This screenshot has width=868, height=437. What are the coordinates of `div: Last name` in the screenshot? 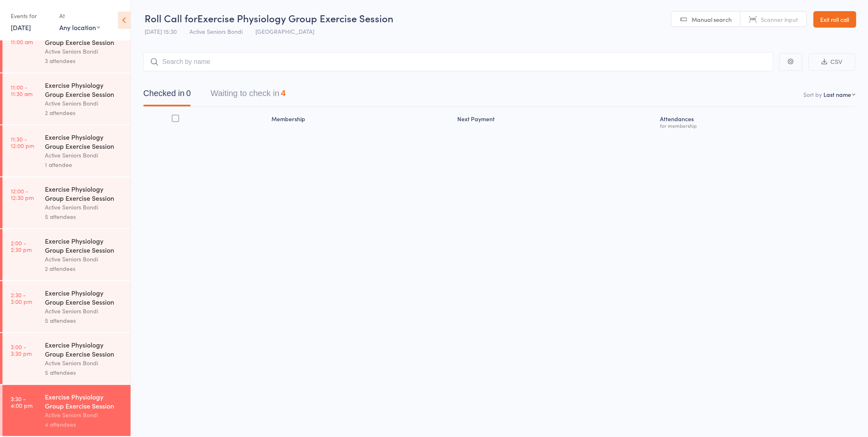 It's located at (838, 94).